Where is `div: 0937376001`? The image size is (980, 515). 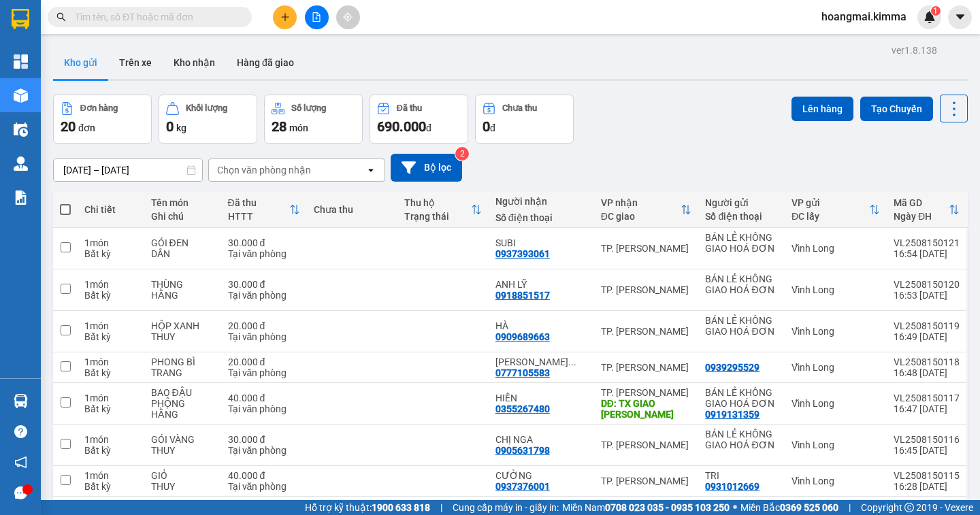 div: 0937376001 is located at coordinates (523, 487).